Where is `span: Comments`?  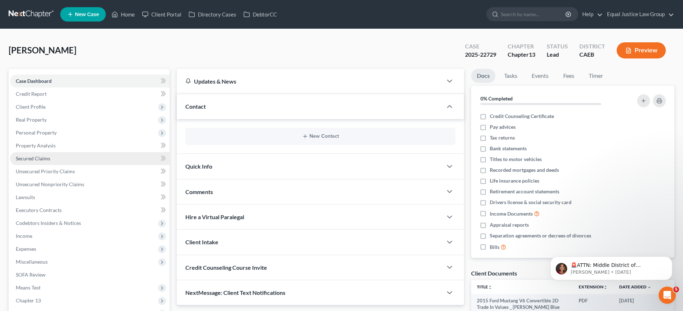
span: Comments is located at coordinates (199, 192).